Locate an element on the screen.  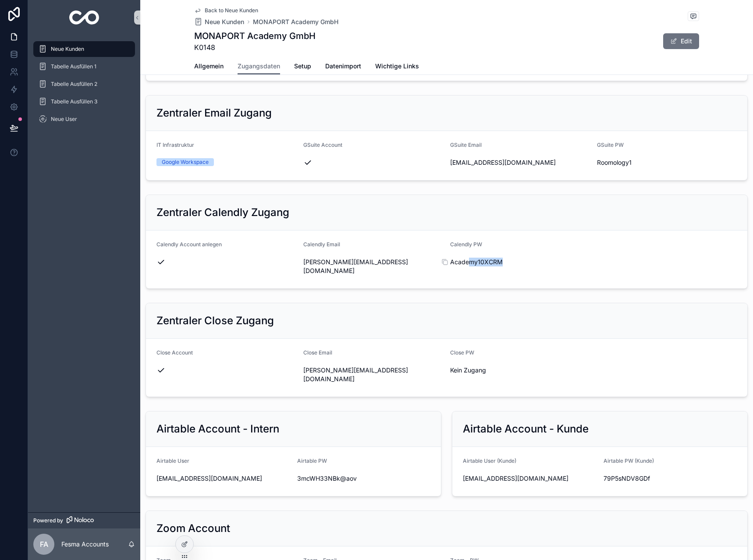
span: GSuite Email is located at coordinates (466, 145).